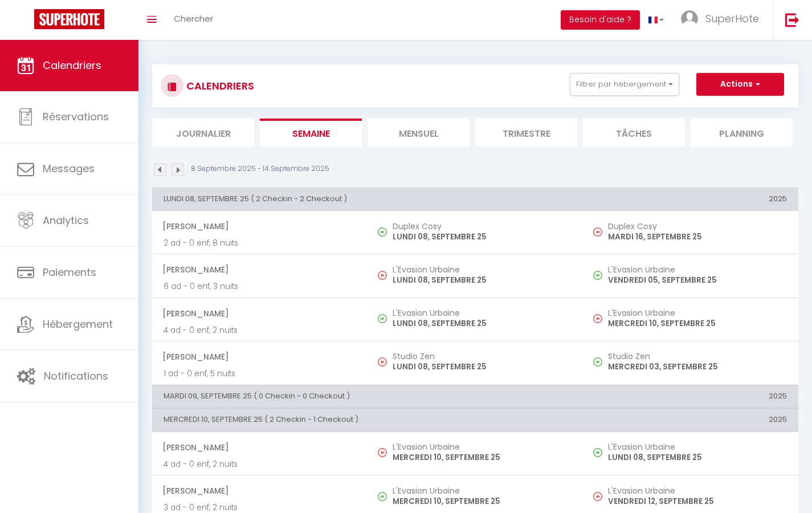 The image size is (812, 513). I want to click on th: MARDI 09, SEPTEMBRE 25 ( 0 Checkin - 0 Checkout ), so click(367, 396).